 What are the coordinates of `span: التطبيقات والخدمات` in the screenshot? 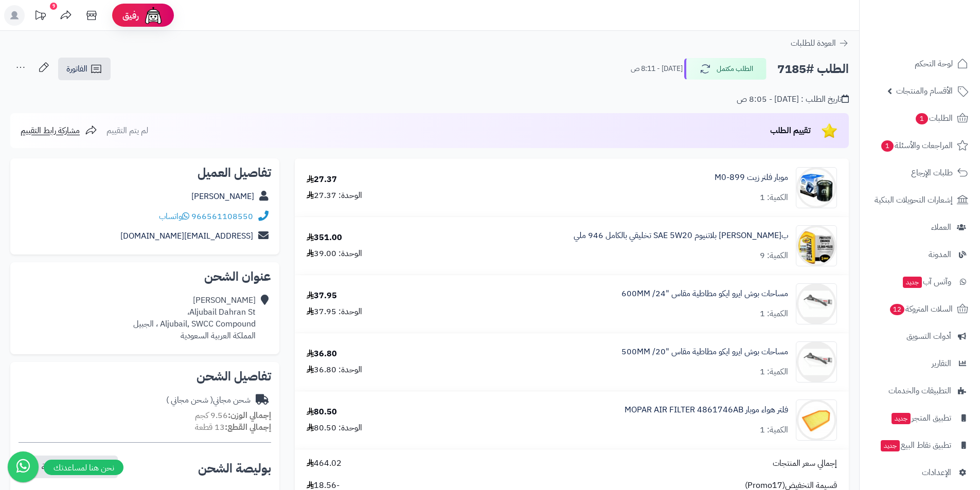 It's located at (920, 391).